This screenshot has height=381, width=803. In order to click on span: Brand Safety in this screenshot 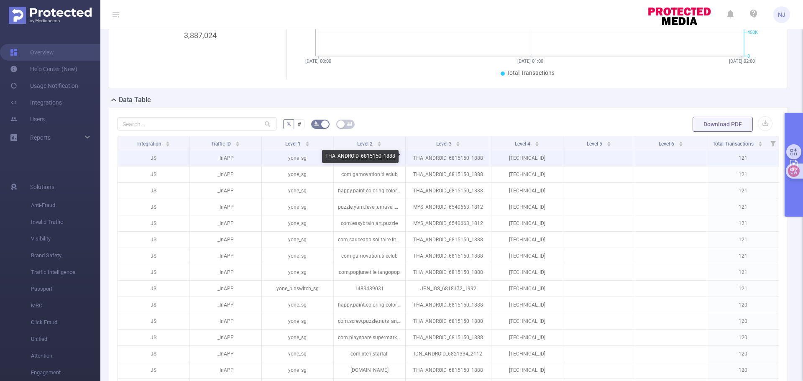, I will do `click(66, 255)`.